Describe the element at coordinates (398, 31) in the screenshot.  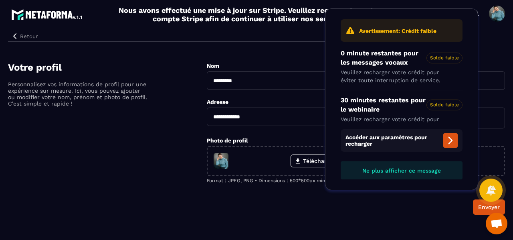
I see `p: Avertissement: Crédit faible` at that location.